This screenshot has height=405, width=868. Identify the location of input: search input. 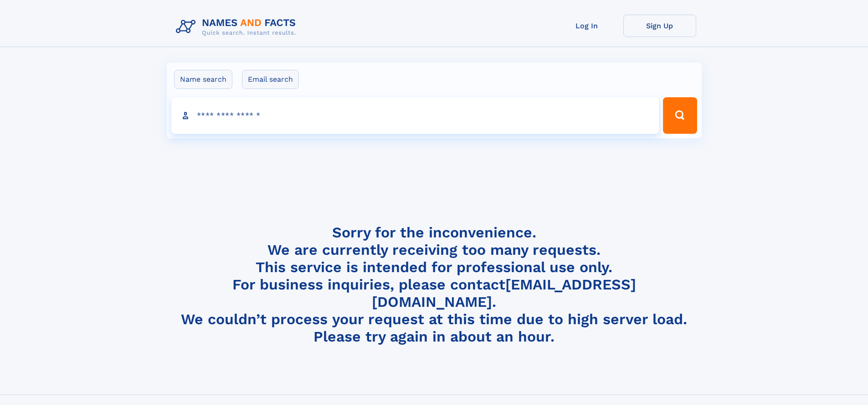
(415, 115).